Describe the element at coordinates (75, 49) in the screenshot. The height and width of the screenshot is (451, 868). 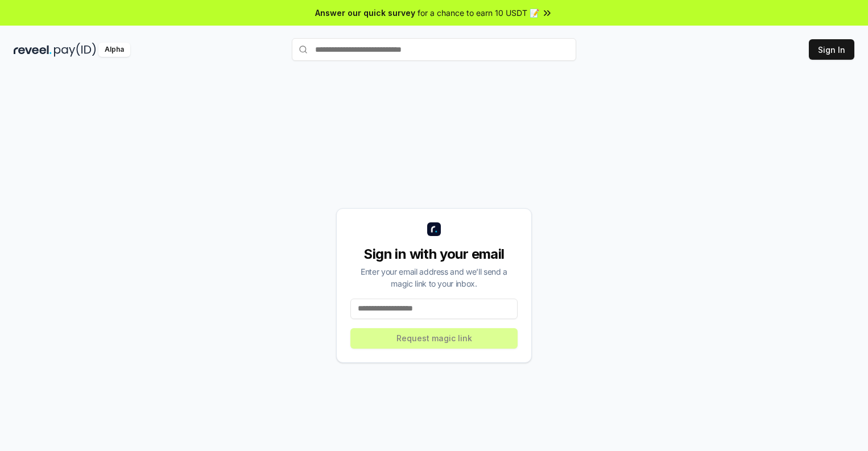
I see `img: pay_id` at that location.